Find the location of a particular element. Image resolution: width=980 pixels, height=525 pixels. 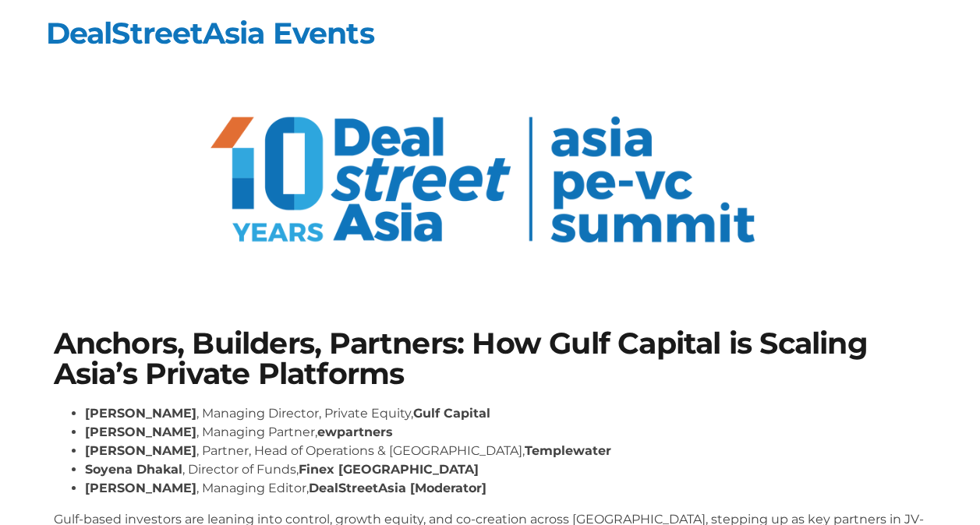

h1: Anchors, Builders, Partners: How Gulf Capital is Scaling Asia’s Private Platforms is located at coordinates (490, 359).